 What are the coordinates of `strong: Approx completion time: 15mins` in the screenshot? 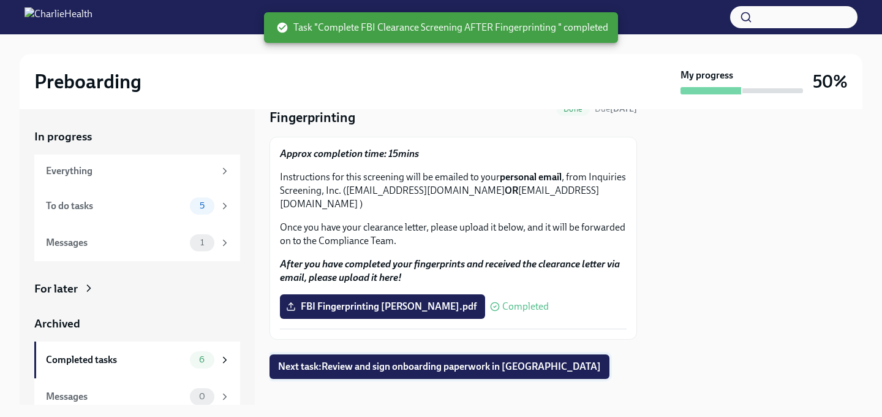 It's located at (349, 153).